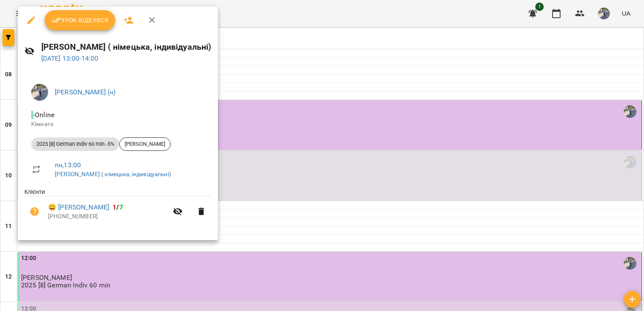 The width and height of the screenshot is (644, 311). What do you see at coordinates (121, 207) in the screenshot?
I see `span: 7` at bounding box center [121, 207].